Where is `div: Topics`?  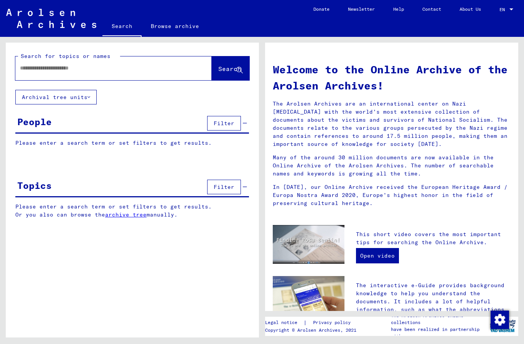 div: Topics is located at coordinates (35, 185).